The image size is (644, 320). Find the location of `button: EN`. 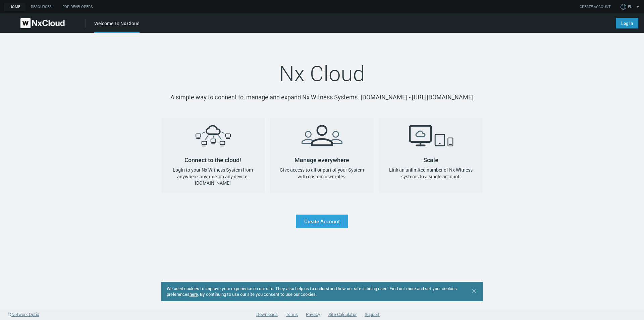

button: EN is located at coordinates (631, 6).